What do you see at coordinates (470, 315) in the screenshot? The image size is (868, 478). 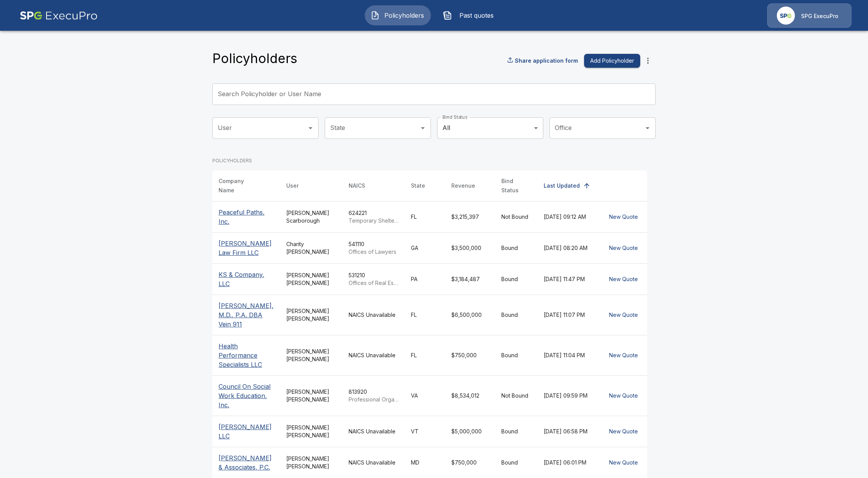 I see `td: $6,500,000` at bounding box center [470, 315].